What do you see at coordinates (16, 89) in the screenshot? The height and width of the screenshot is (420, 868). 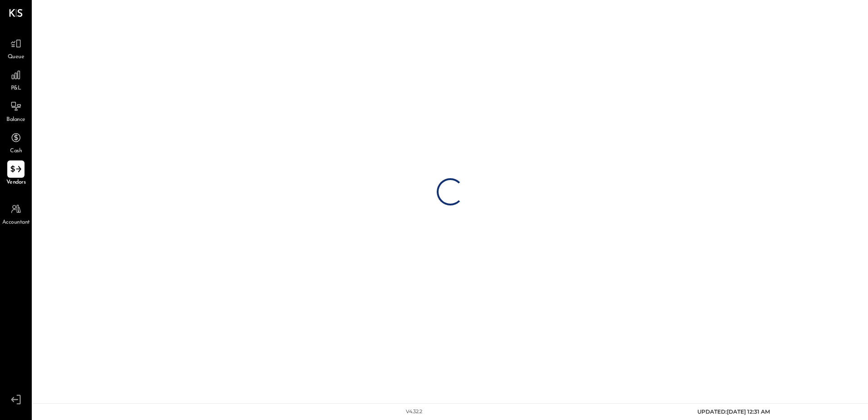 I see `span: P&L` at bounding box center [16, 89].